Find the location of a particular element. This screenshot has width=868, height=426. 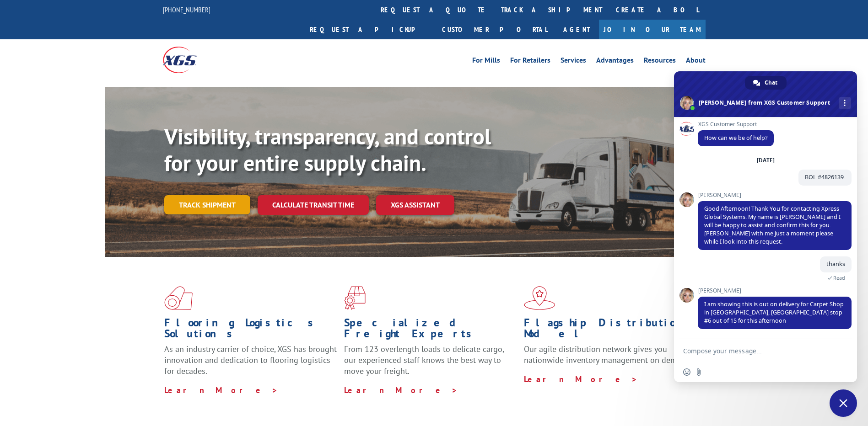

span: Our agile distribution network gives you nationwide inventory management on demand. is located at coordinates (608, 355).